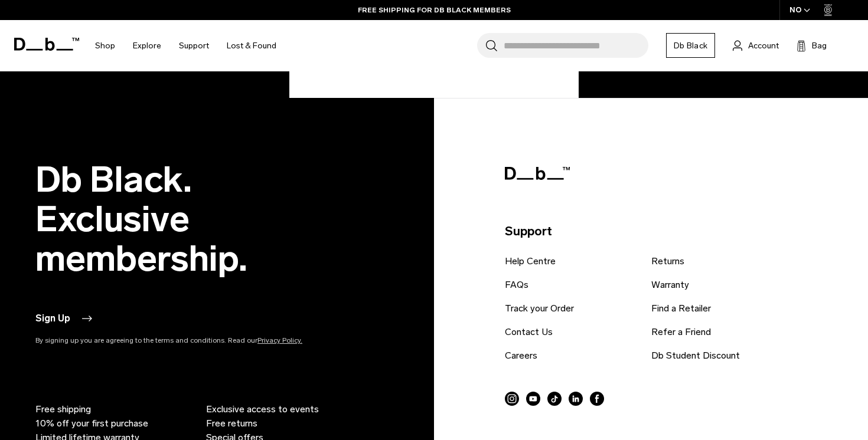  I want to click on a: FREE SHIPPING FOR DB BLACK MEMBERS, so click(434, 10).